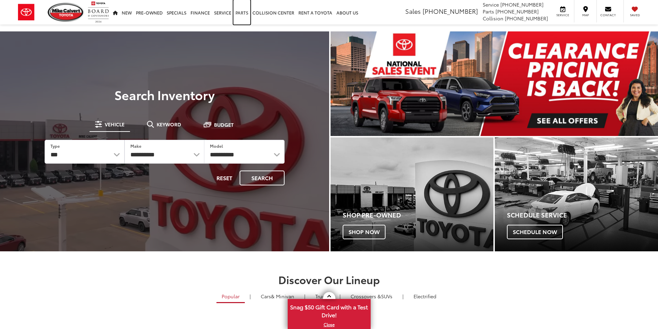 The image size is (658, 329). What do you see at coordinates (136, 146) in the screenshot?
I see `label: Make` at bounding box center [136, 146].